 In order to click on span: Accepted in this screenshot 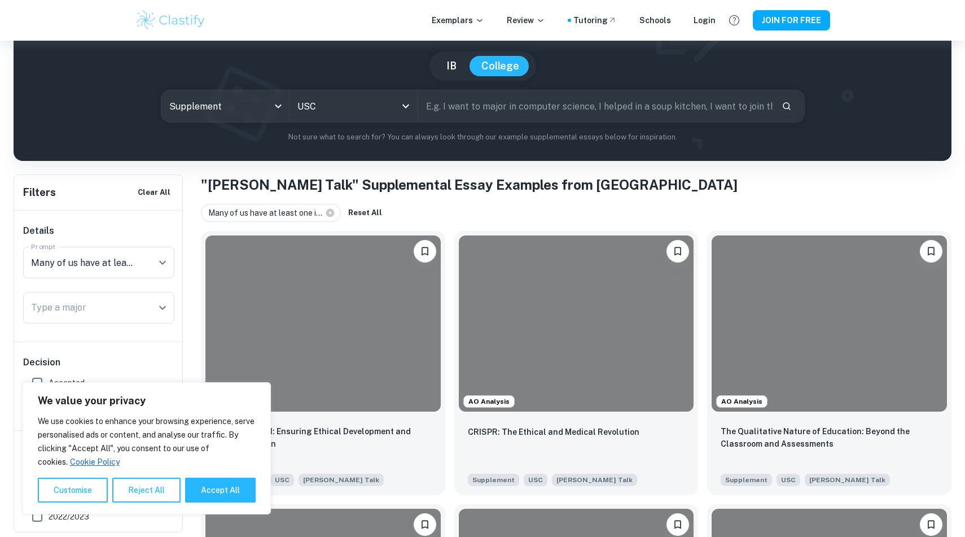, I will do `click(67, 383)`.